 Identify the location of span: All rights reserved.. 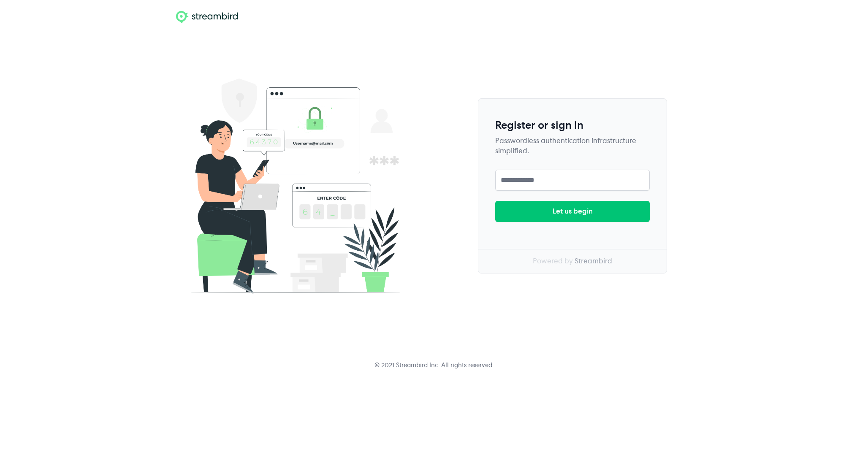
(468, 366).